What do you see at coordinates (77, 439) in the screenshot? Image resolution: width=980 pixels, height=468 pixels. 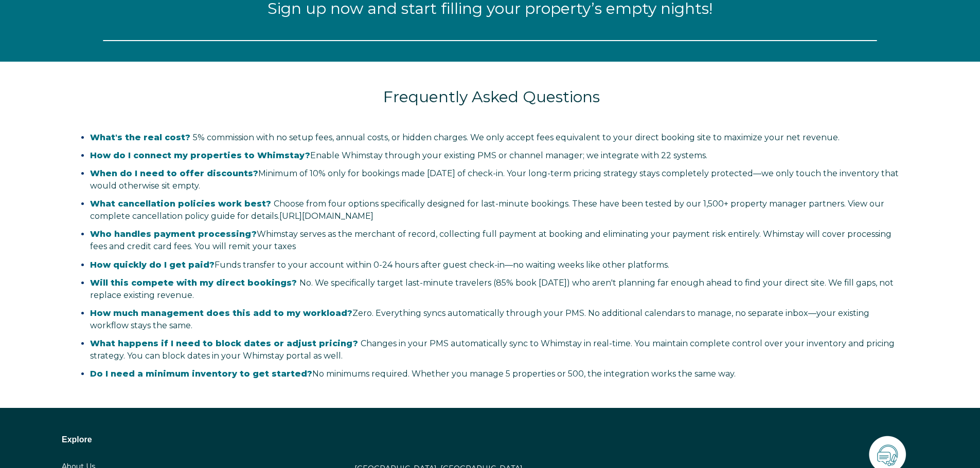 I see `span: Explore` at bounding box center [77, 439].